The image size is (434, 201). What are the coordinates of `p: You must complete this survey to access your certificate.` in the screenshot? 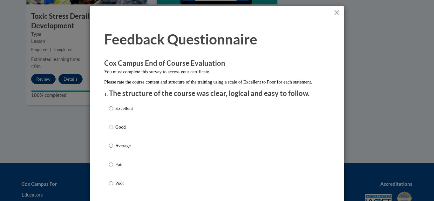 It's located at (217, 72).